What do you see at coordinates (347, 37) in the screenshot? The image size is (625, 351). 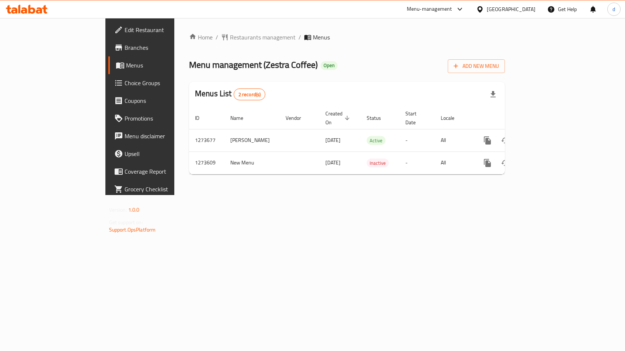 I see `nav: breadcrumb` at bounding box center [347, 37].